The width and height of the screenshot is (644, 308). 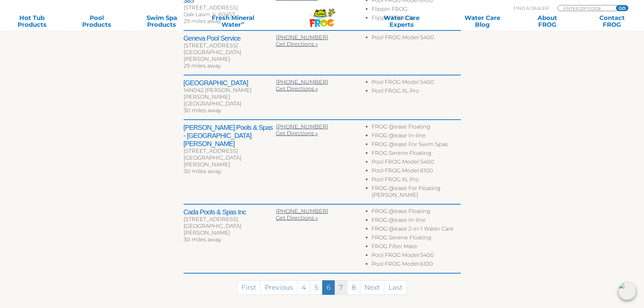 I want to click on p: Find A Dealer, so click(x=531, y=8).